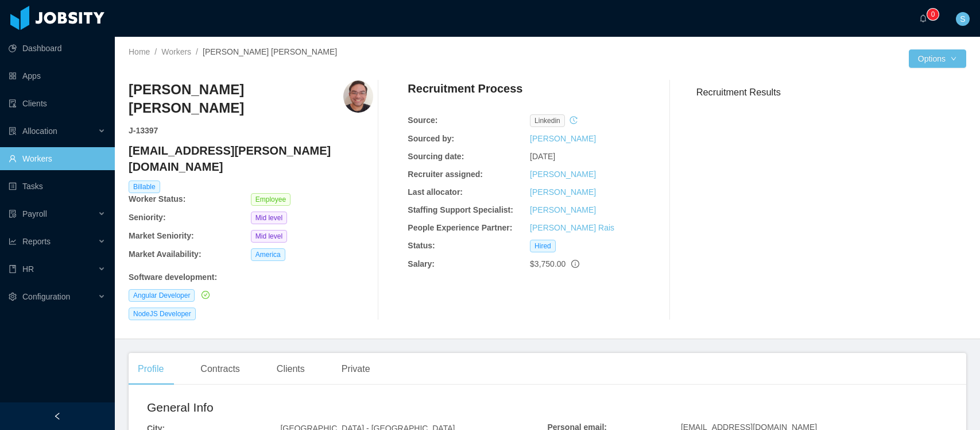  What do you see at coordinates (547, 121) in the screenshot?
I see `span: linkedin` at bounding box center [547, 121].